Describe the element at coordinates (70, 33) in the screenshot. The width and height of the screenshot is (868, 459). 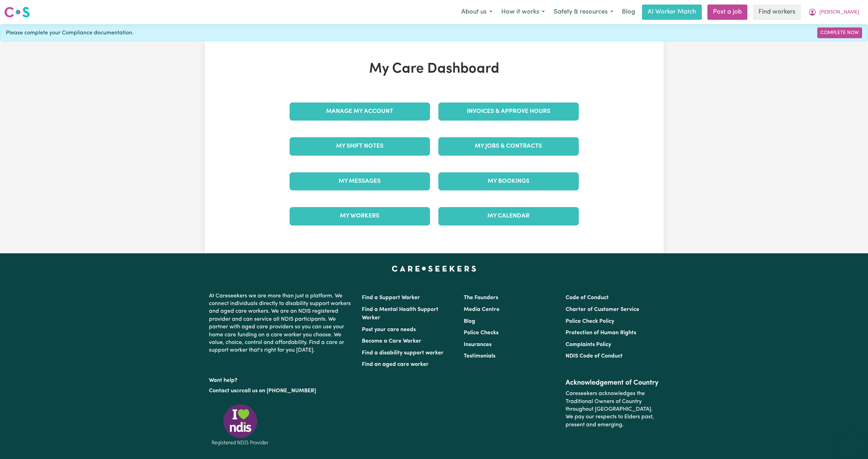
I see `span: Please complete your Compliance documentation.` at that location.